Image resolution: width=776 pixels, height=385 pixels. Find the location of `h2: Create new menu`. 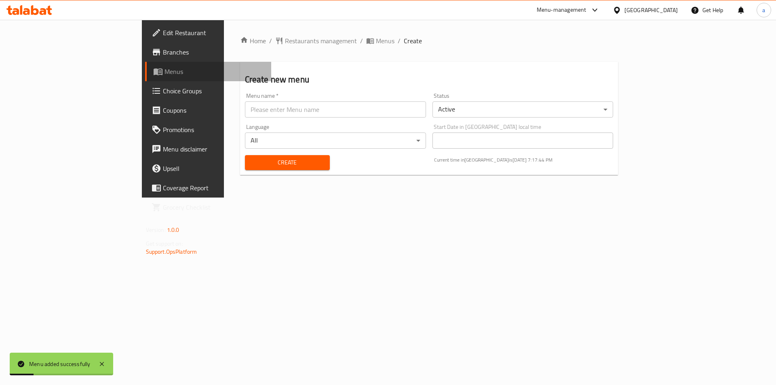

h2: Create new menu is located at coordinates (429, 80).